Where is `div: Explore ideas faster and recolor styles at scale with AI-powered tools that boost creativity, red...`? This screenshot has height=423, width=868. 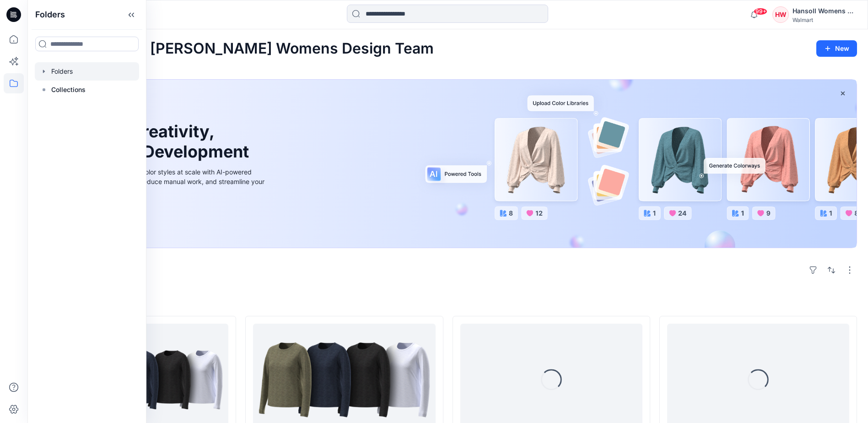
div: Explore ideas faster and recolor styles at scale with AI-powered tools that boost creativity, red... is located at coordinates (164, 181).